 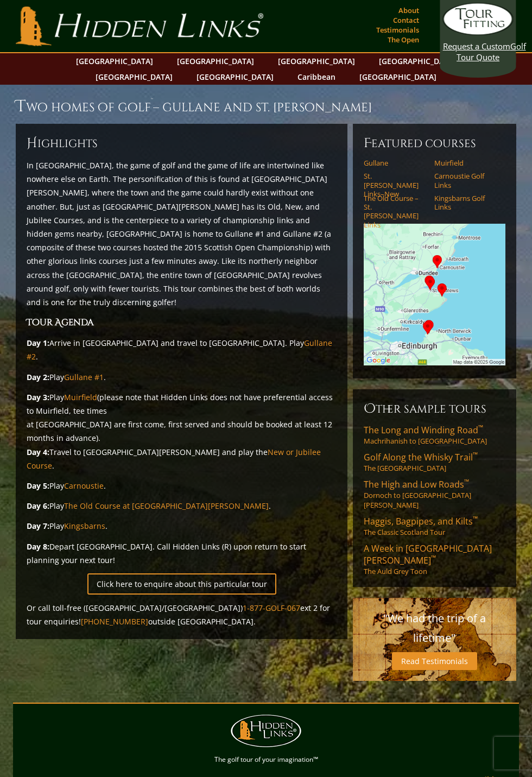 What do you see at coordinates (434, 660) in the screenshot?
I see `a: Read Testimonials` at bounding box center [434, 660].